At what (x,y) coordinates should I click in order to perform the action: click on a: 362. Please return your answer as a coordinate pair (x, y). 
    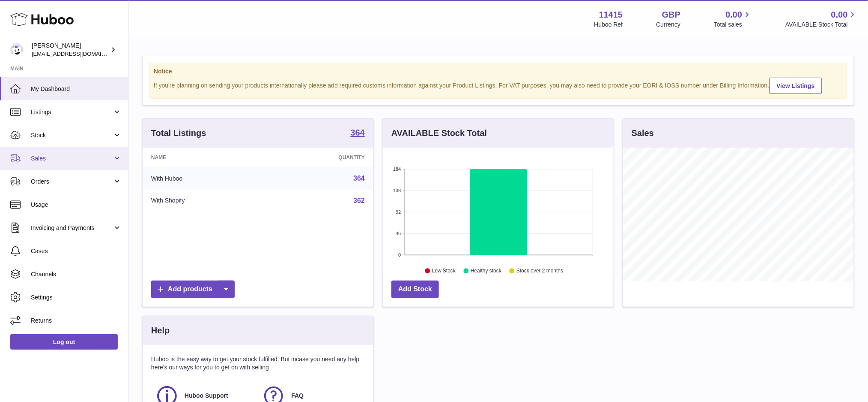
    Looking at the image, I should click on (359, 201).